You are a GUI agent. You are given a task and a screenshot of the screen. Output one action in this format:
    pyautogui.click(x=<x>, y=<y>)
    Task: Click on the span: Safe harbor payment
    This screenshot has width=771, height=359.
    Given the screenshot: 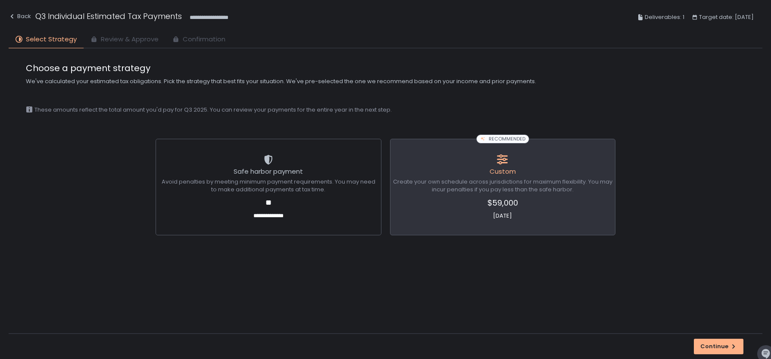 What is the action you would take?
    pyautogui.click(x=268, y=171)
    